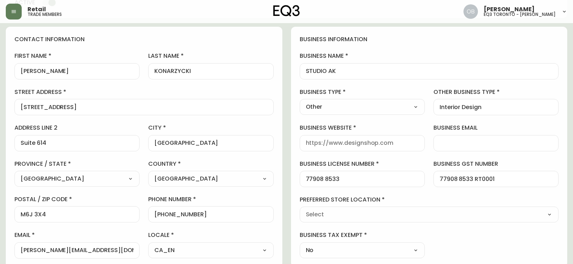 This screenshot has width=573, height=264. I want to click on label: street address, so click(144, 92).